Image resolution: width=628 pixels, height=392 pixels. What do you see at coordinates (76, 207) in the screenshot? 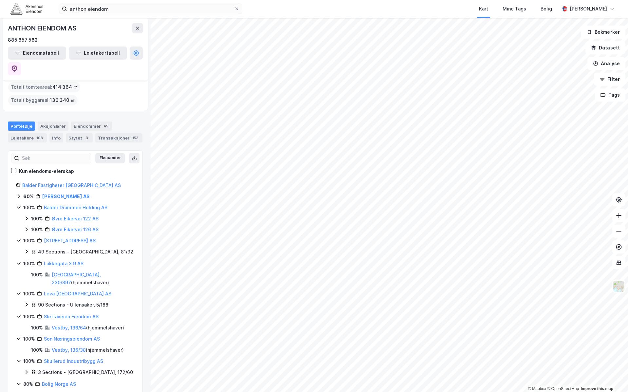
I see `a: Balder Drammen Holding AS` at bounding box center [76, 207].